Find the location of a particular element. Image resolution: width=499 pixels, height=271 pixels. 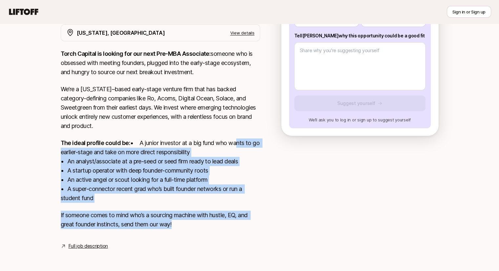

p: • A junior investor at a big fund who wants to go earlier-stage and take on more direct responsib... is located at coordinates (161, 171).